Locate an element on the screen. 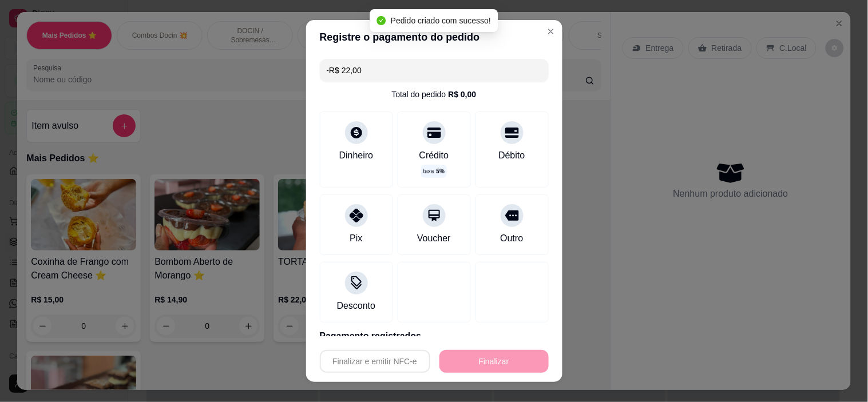 The image size is (868, 402). input: Ex.: hambúrguer de cordeiro is located at coordinates (434, 70).